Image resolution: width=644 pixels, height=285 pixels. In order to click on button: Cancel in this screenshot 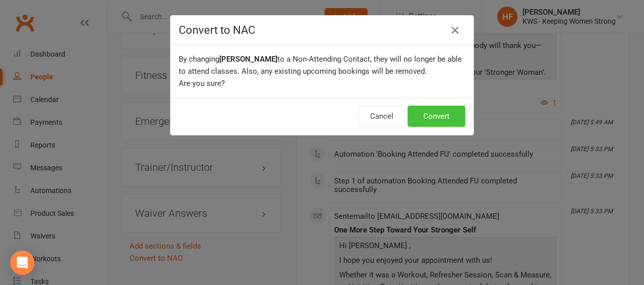, I will do `click(381, 116)`.